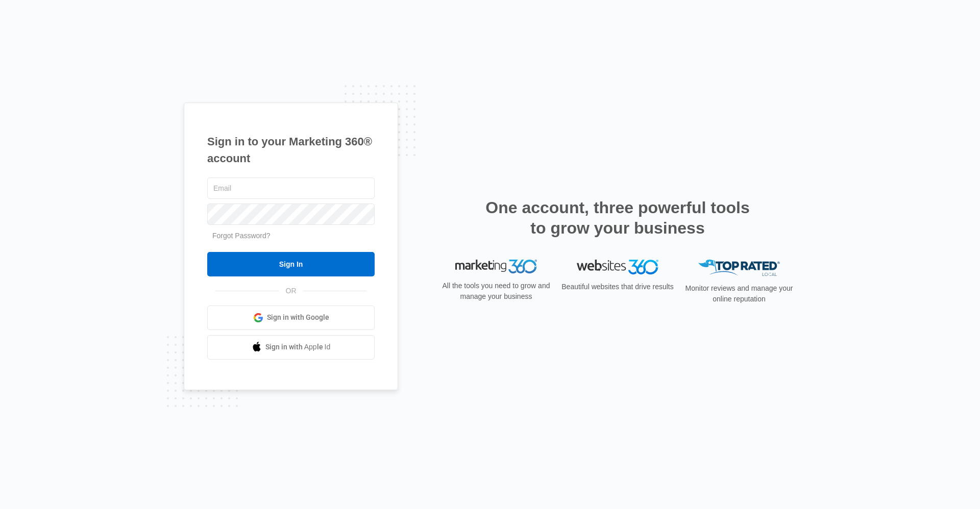 The image size is (980, 509). Describe the element at coordinates (739, 294) in the screenshot. I see `p: Monitor reviews and manage your online reputation` at that location.